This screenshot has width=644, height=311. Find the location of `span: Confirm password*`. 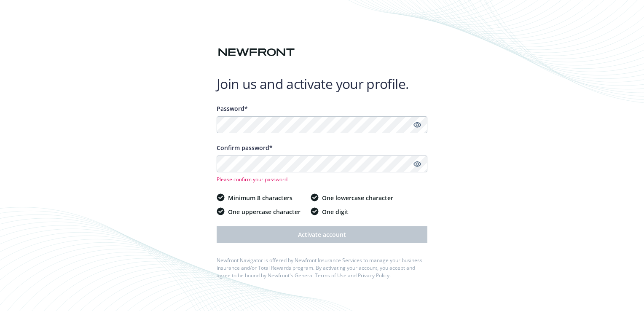

span: Confirm password* is located at coordinates (244, 147).